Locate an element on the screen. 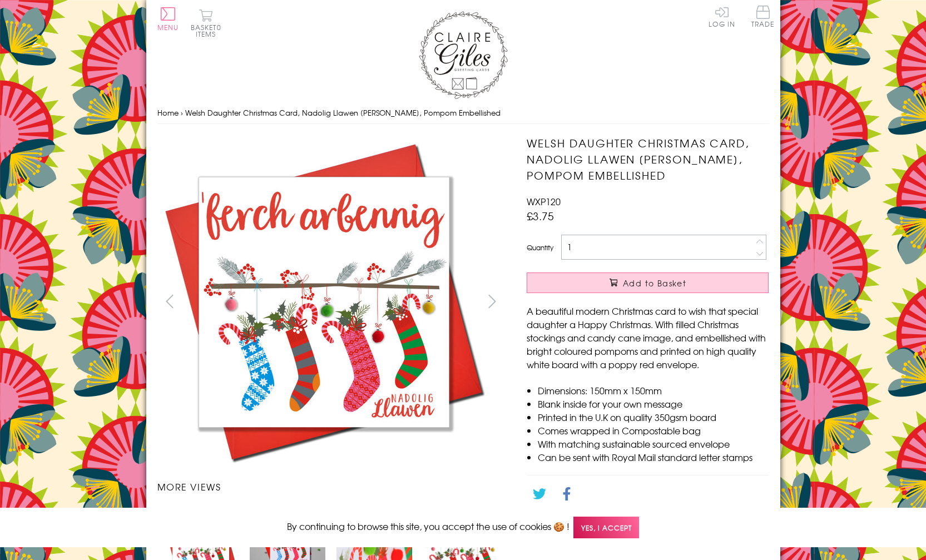 The height and width of the screenshot is (560, 926). button: Add to Basket is located at coordinates (647, 282).